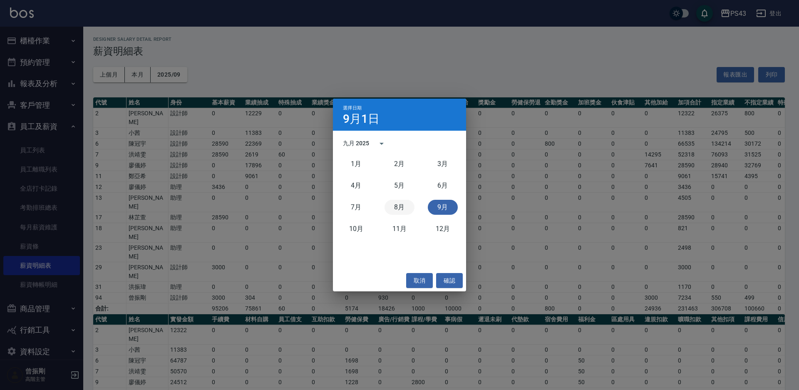 This screenshot has width=799, height=390. Describe the element at coordinates (443, 186) in the screenshot. I see `button: 六月` at that location.